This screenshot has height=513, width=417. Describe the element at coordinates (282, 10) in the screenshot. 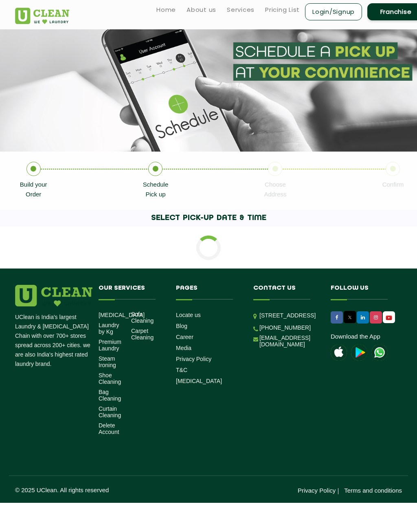

I see `a: Pricing List` at that location.